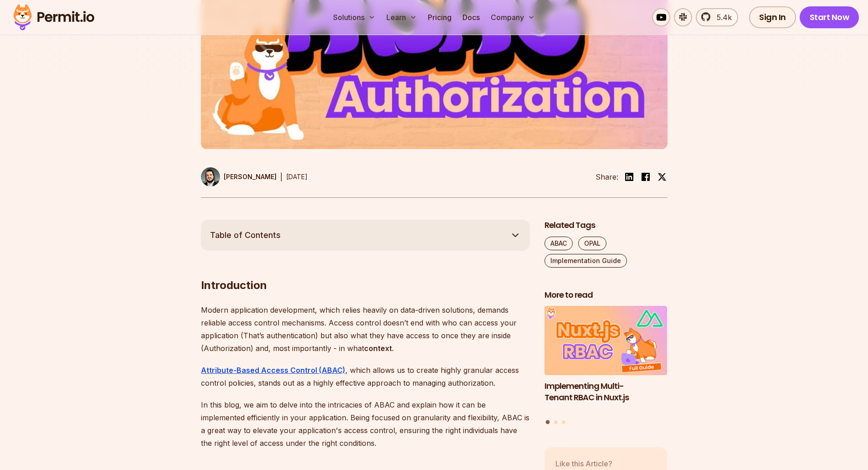 This screenshot has height=470, width=868. I want to click on button: facebook, so click(645, 177).